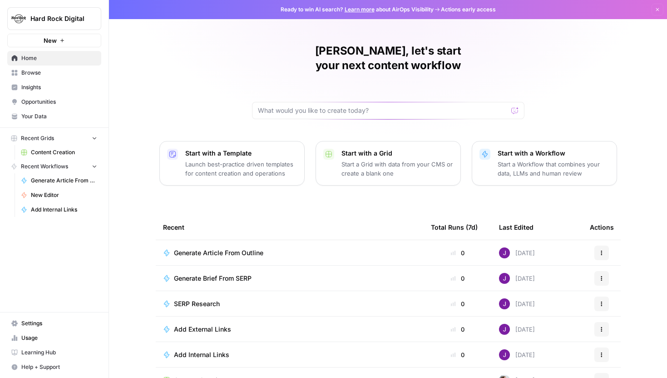 The height and width of the screenshot is (378, 667). What do you see at coordinates (59, 195) in the screenshot?
I see `a: New Editor` at bounding box center [59, 195].